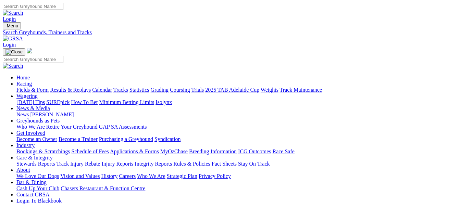 This screenshot has width=460, height=207. What do you see at coordinates (121, 90) in the screenshot?
I see `a: Tracks` at bounding box center [121, 90].